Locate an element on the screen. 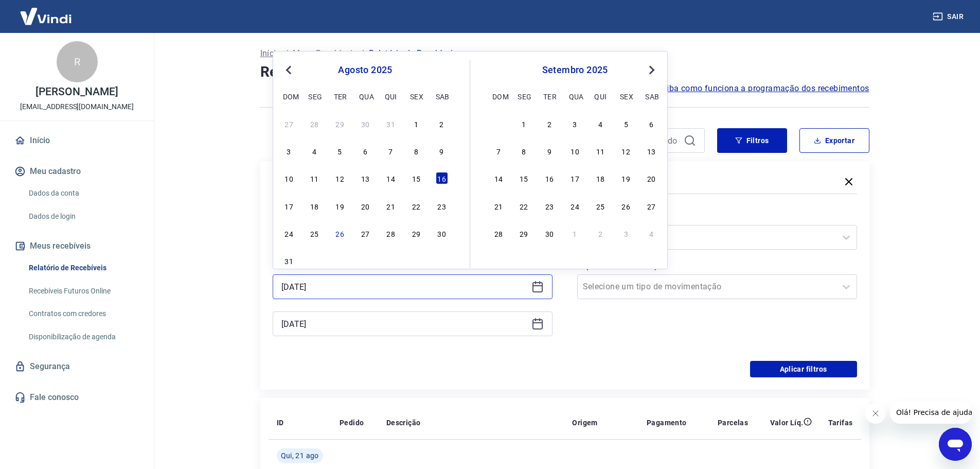 The width and height of the screenshot is (980, 469). div: Choose segunda-feira, 29 de setembro de 2025 is located at coordinates (524, 233).